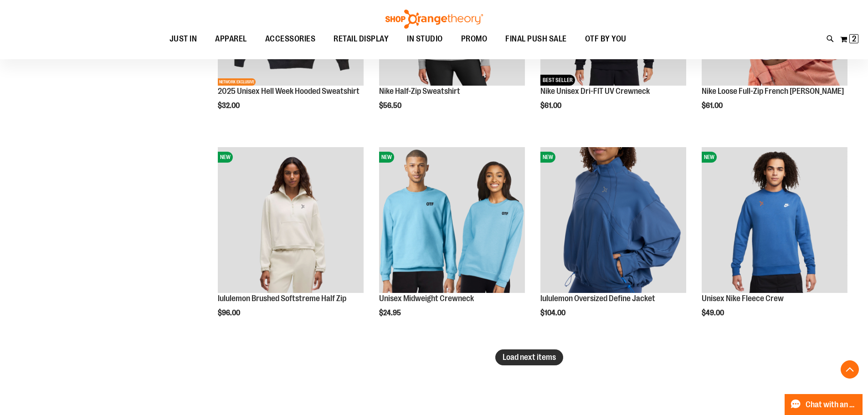  Describe the element at coordinates (774, 220) in the screenshot. I see `a: Unisex Nike Fleece CrewNEW` at that location.